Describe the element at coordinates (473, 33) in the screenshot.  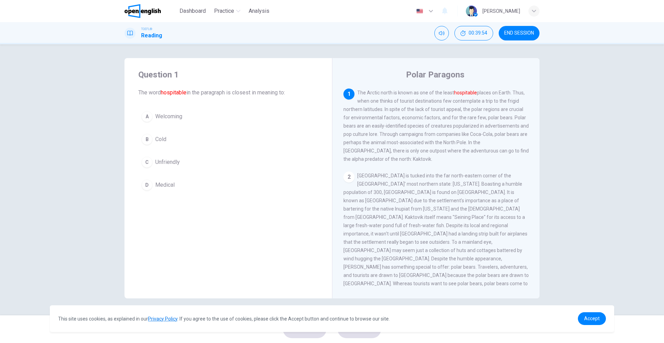
I see `button: 00:39:54` at that location.